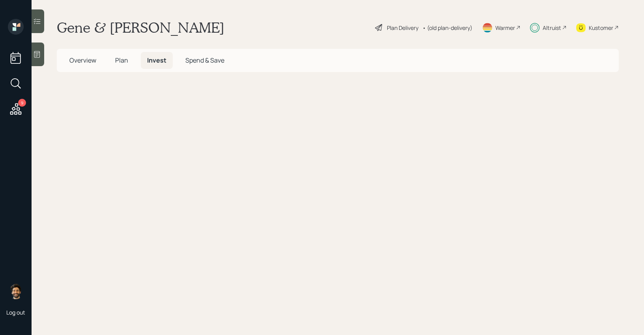 Image resolution: width=644 pixels, height=335 pixels. I want to click on span: Invest, so click(157, 60).